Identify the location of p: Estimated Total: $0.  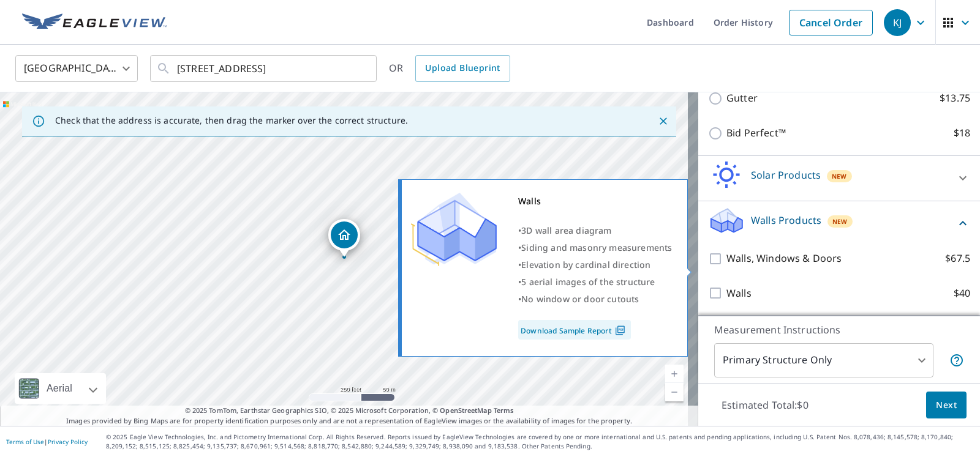
(765, 405).